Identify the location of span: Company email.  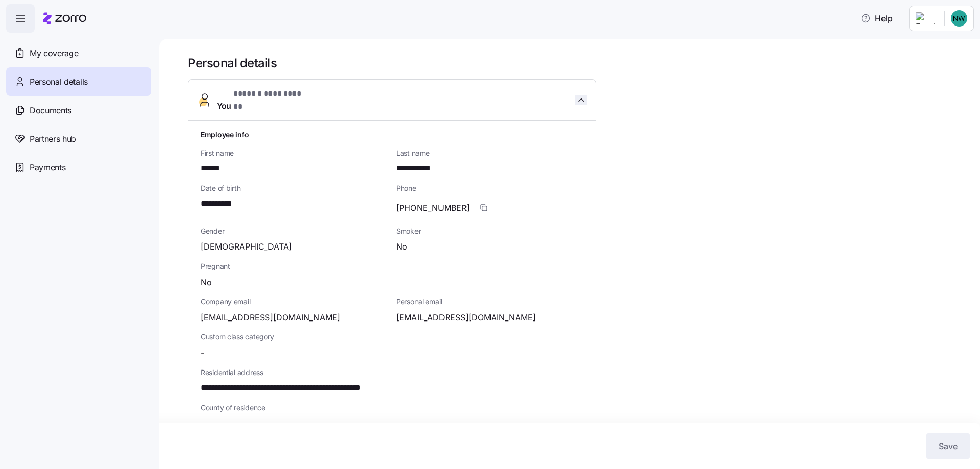
(294, 302).